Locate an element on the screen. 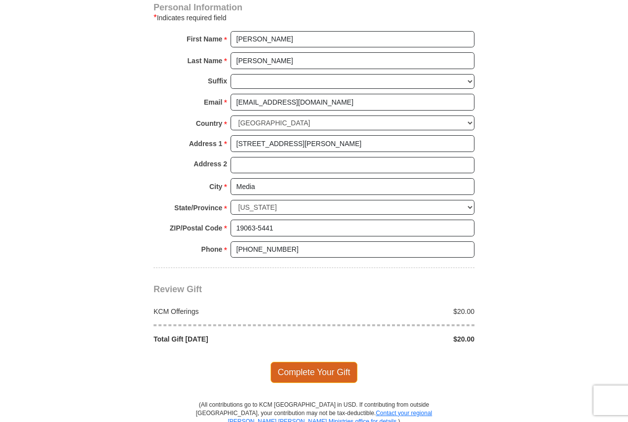  strong: Phone is located at coordinates (212, 249).